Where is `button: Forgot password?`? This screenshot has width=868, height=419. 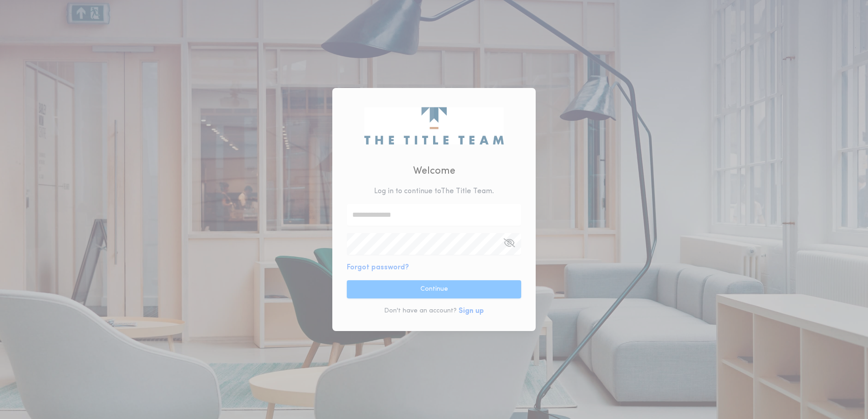
button: Forgot password? is located at coordinates (378, 267).